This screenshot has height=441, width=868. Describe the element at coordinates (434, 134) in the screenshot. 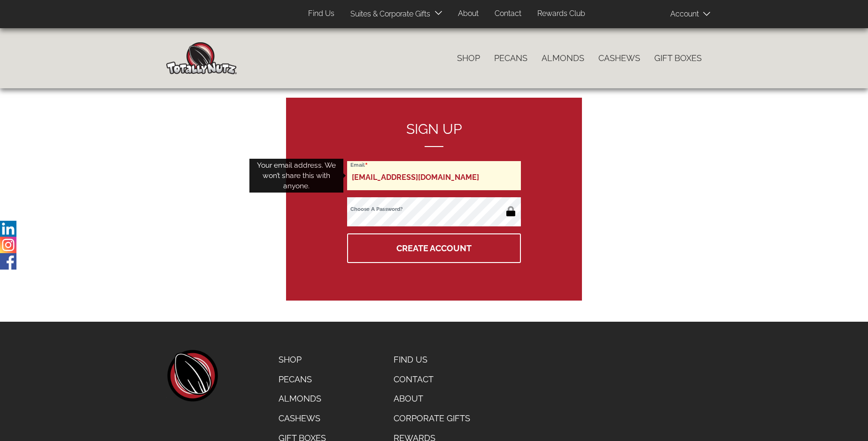

I see `h2: Sign up` at that location.